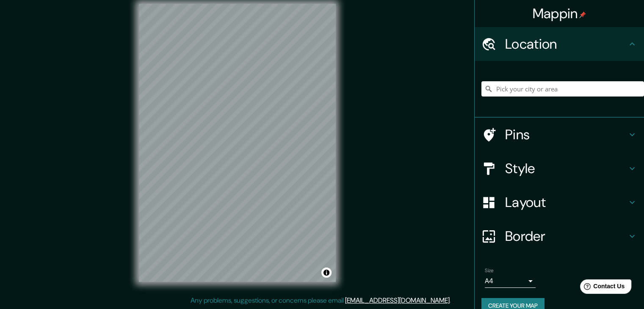 The image size is (644, 309). Describe the element at coordinates (566, 135) in the screenshot. I see `h4: Pins` at that location.